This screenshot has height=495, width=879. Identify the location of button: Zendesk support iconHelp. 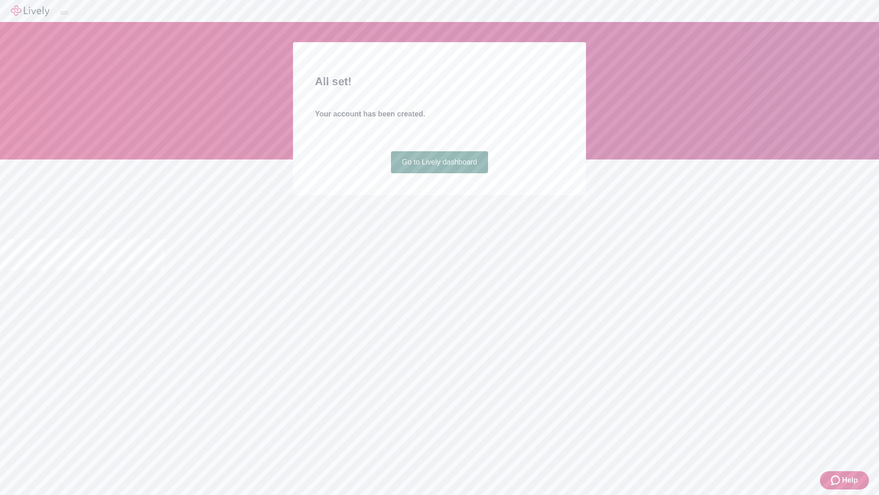
(844, 480).